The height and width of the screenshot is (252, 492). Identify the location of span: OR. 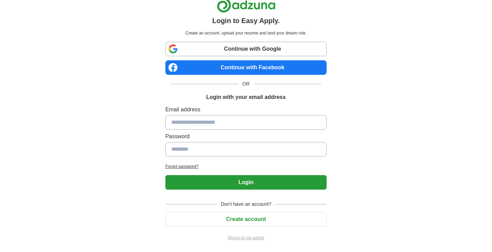
(246, 84).